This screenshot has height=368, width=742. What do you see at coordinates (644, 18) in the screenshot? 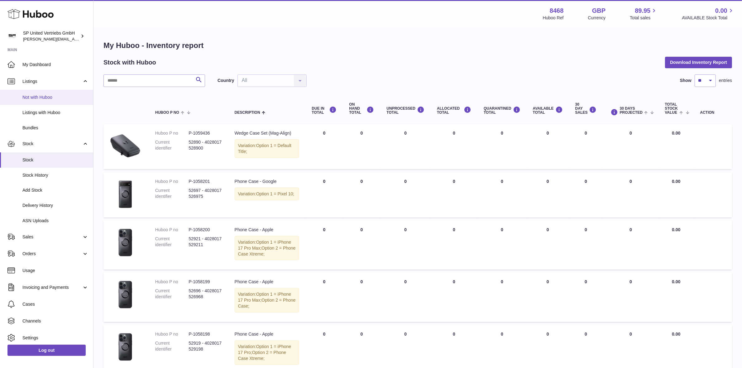
I see `span: Total sales` at bounding box center [644, 18].